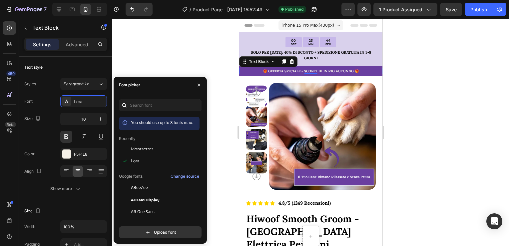 The width and height of the screenshot is (509, 246). I want to click on div: 44, so click(89, 22).